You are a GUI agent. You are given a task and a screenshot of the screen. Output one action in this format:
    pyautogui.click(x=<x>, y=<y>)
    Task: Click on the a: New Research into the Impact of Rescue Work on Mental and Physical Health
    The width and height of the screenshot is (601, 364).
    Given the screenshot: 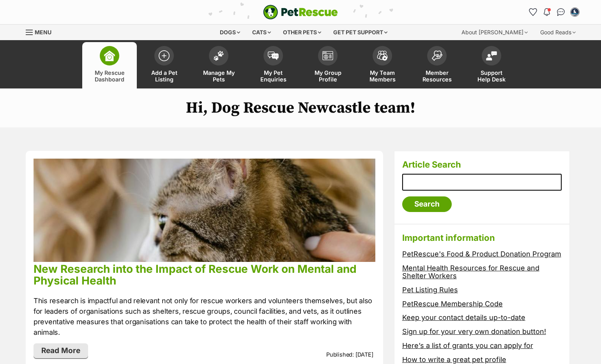 What is the action you would take?
    pyautogui.click(x=195, y=274)
    